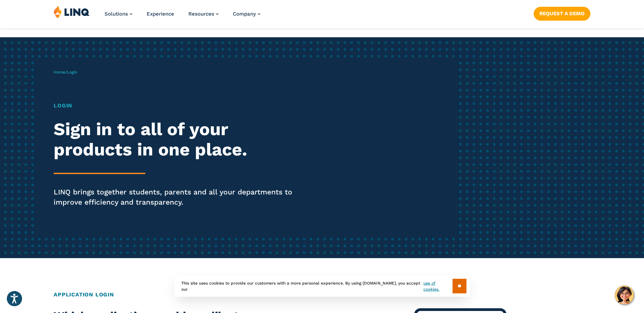  Describe the element at coordinates (562, 12) in the screenshot. I see `nav: Button Navigation` at that location.